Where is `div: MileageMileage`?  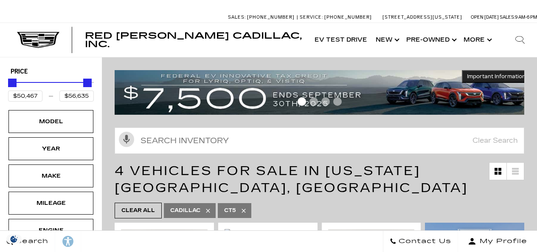
div: MileageMileage is located at coordinates (51, 203).